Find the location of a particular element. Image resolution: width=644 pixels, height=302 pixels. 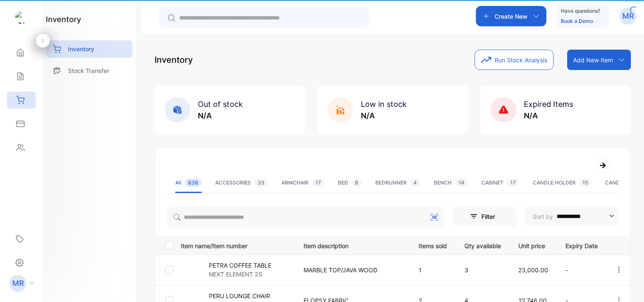

div: BEDRUNNER is located at coordinates (398, 183).